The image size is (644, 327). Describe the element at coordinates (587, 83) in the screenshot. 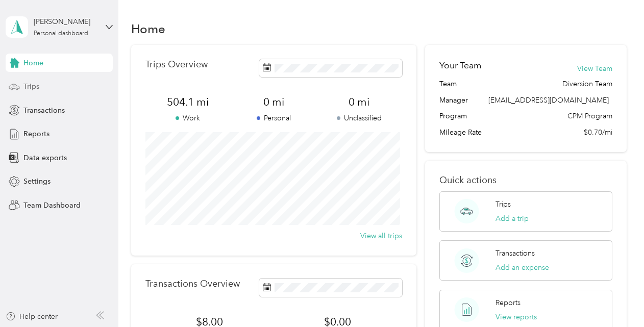

I see `span: Diversion Team` at that location.